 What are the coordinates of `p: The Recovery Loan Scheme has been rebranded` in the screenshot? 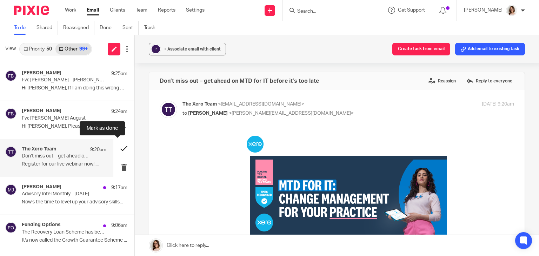 It's located at (64, 232).